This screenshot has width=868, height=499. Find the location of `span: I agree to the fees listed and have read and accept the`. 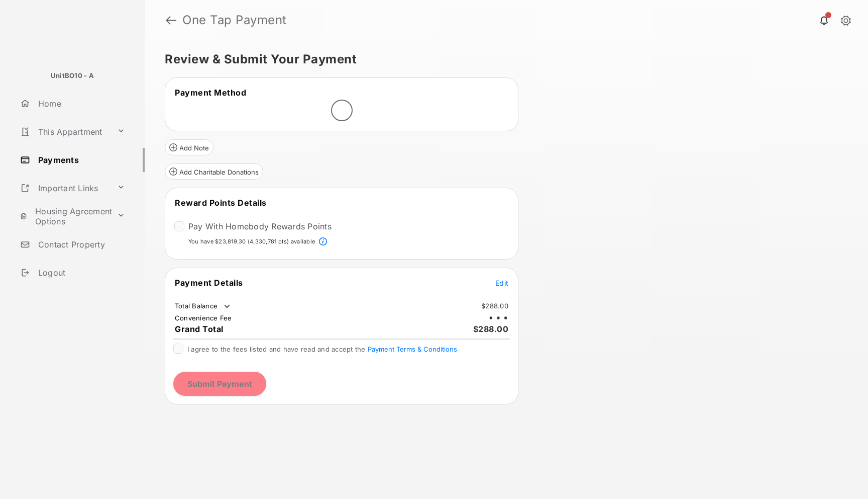

span: I agree to the fees listed and have read and accept the is located at coordinates (322, 349).